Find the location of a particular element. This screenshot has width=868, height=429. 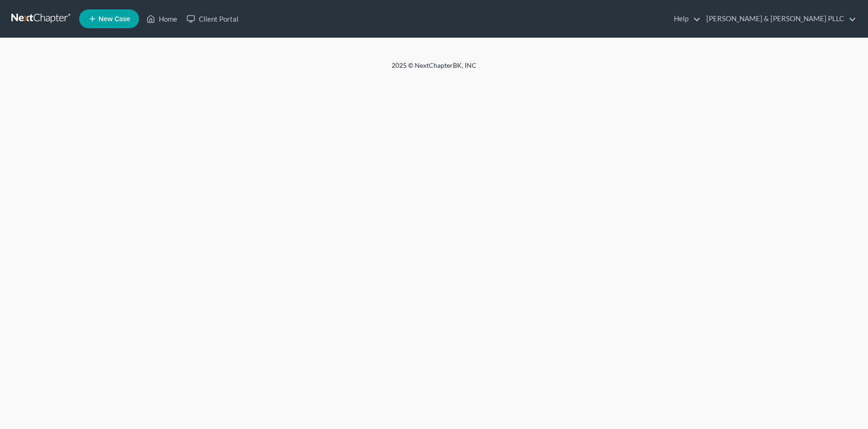

a: Help is located at coordinates (685, 19).